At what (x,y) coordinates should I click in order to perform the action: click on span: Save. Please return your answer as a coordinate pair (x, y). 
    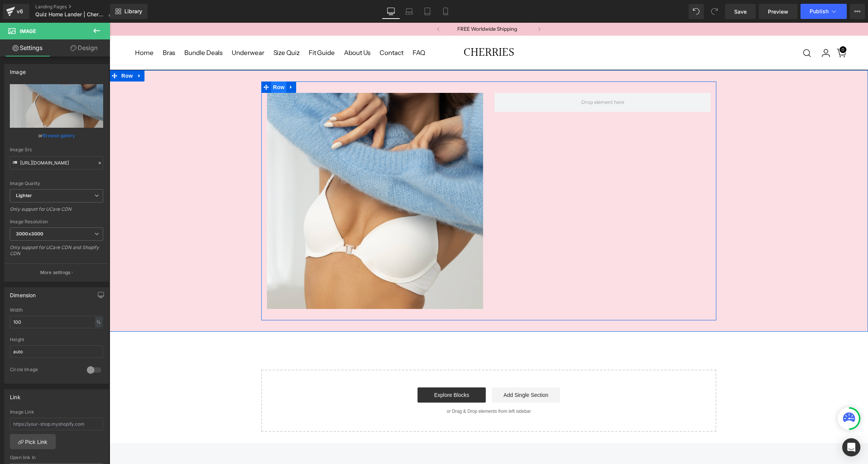
    Looking at the image, I should click on (740, 12).